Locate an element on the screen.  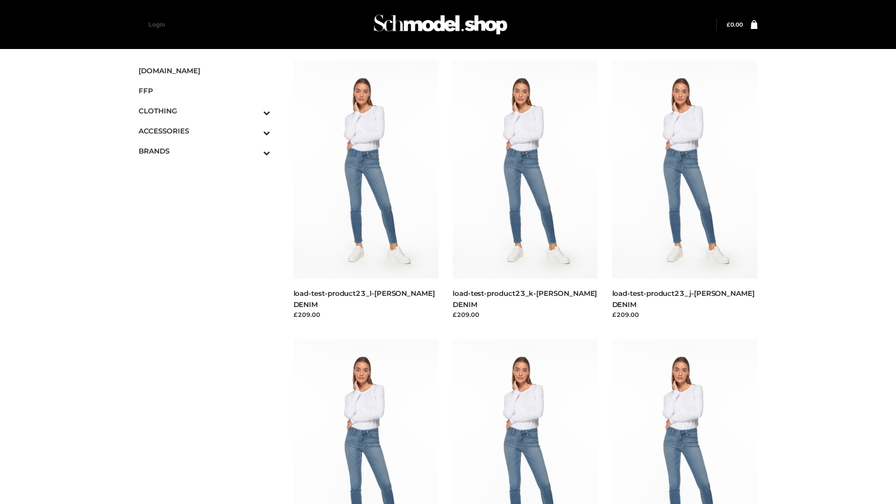
a: Login is located at coordinates (156, 24).